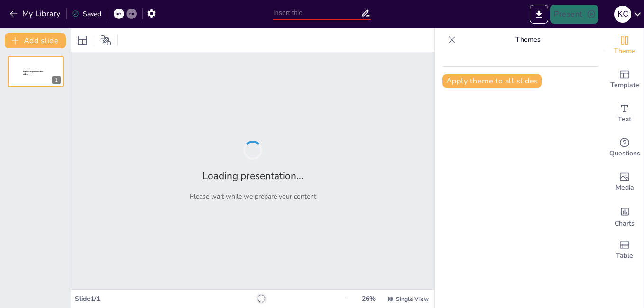 This screenshot has width=644, height=308. Describe the element at coordinates (82, 40) in the screenshot. I see `div: Layout` at that location.